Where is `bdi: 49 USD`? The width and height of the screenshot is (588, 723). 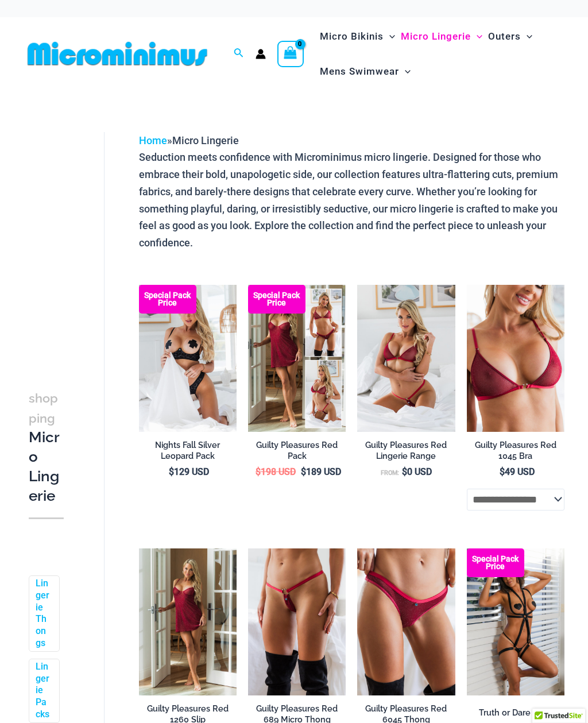 bdi: 49 USD is located at coordinates (517, 471).